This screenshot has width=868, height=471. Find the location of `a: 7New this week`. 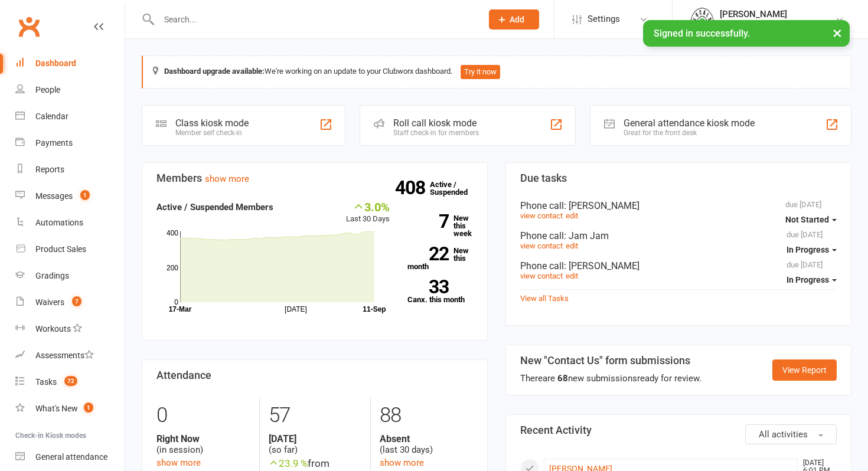

a: 7New this week is located at coordinates (441, 226).